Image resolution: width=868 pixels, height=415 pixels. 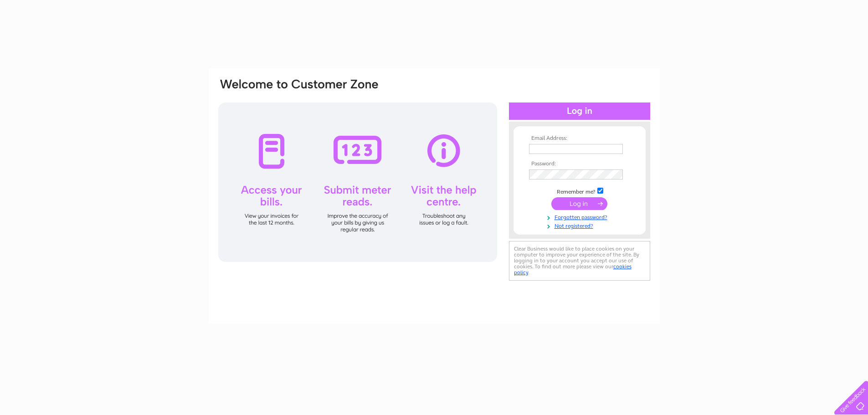 I want to click on div: Clear Business would like to place cookies on your computer to improve your experience of the sit..., so click(x=580, y=260).